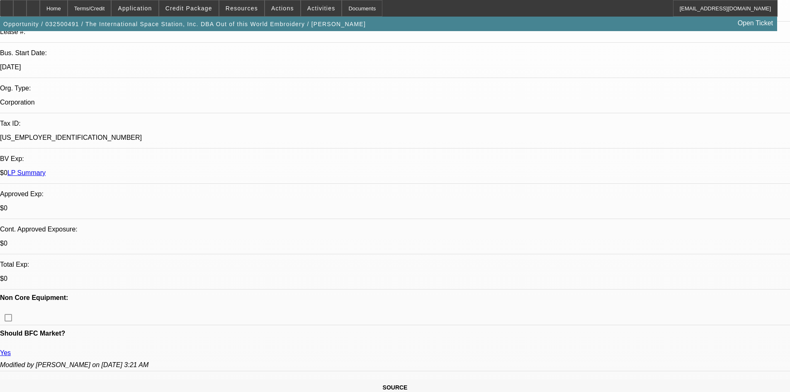 The image size is (790, 392). I want to click on span: Actions, so click(282, 8).